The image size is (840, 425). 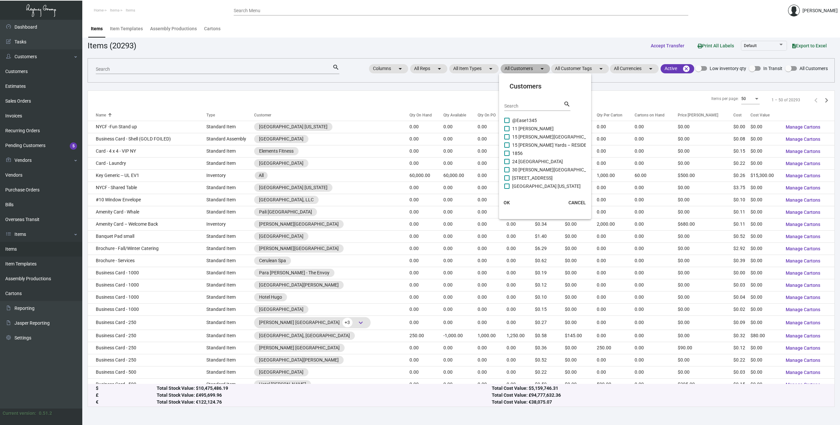 I want to click on button: OK, so click(x=507, y=203).